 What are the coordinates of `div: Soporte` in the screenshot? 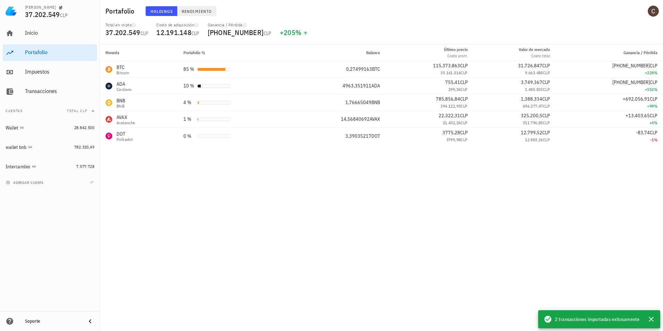 It's located at (53, 321).